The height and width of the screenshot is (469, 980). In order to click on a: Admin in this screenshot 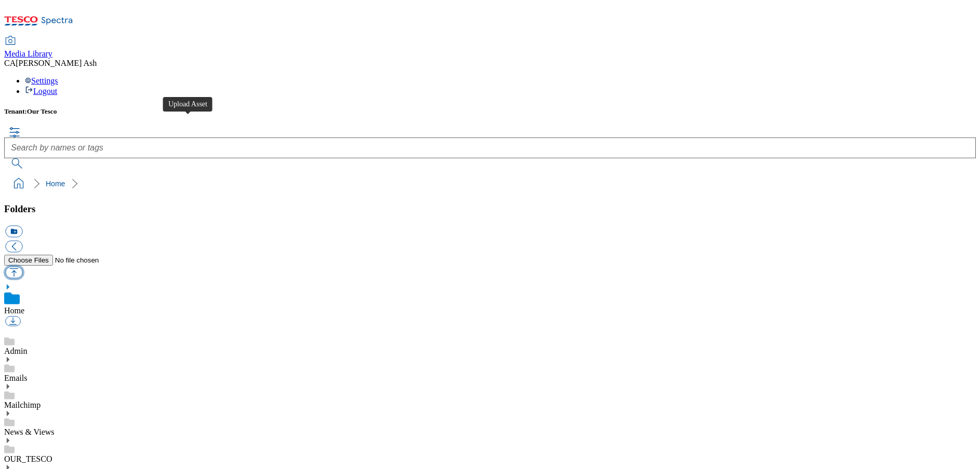, I will do `click(15, 351)`.